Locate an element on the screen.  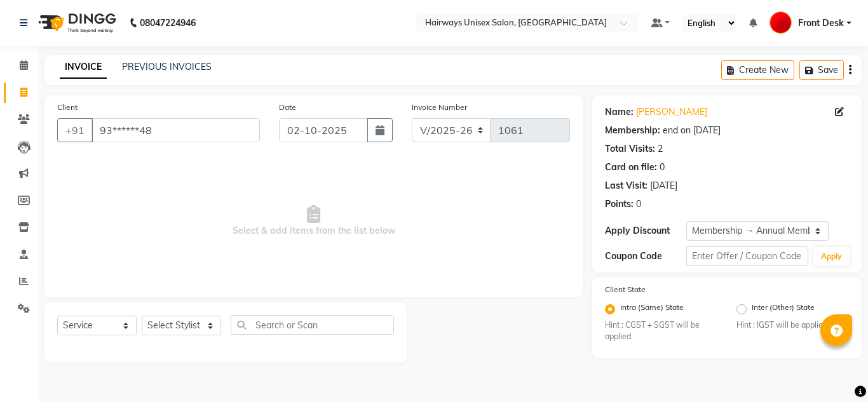
label: Inter (Other) State is located at coordinates (783, 309).